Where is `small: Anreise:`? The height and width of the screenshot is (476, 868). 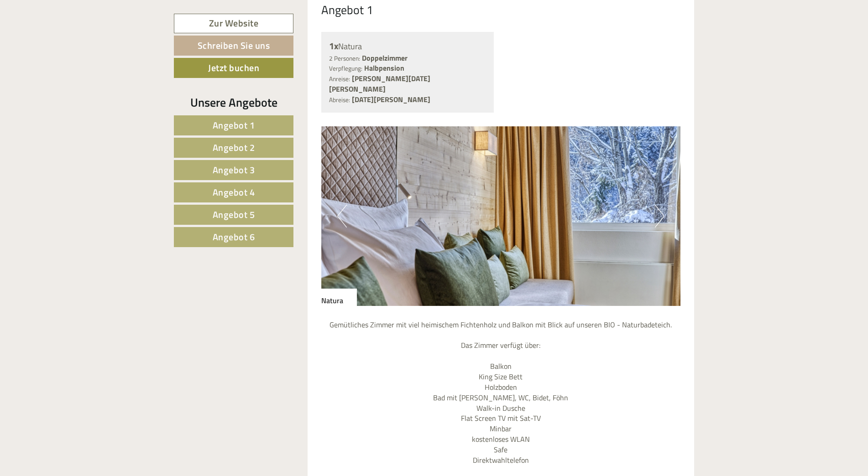 small: Anreise: is located at coordinates (340, 79).